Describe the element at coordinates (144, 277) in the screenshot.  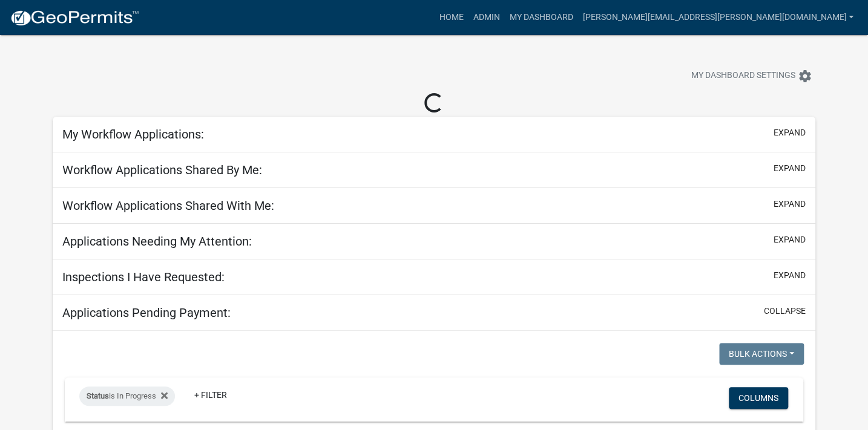
I see `h5: Inspections I Have Requested:` at that location.